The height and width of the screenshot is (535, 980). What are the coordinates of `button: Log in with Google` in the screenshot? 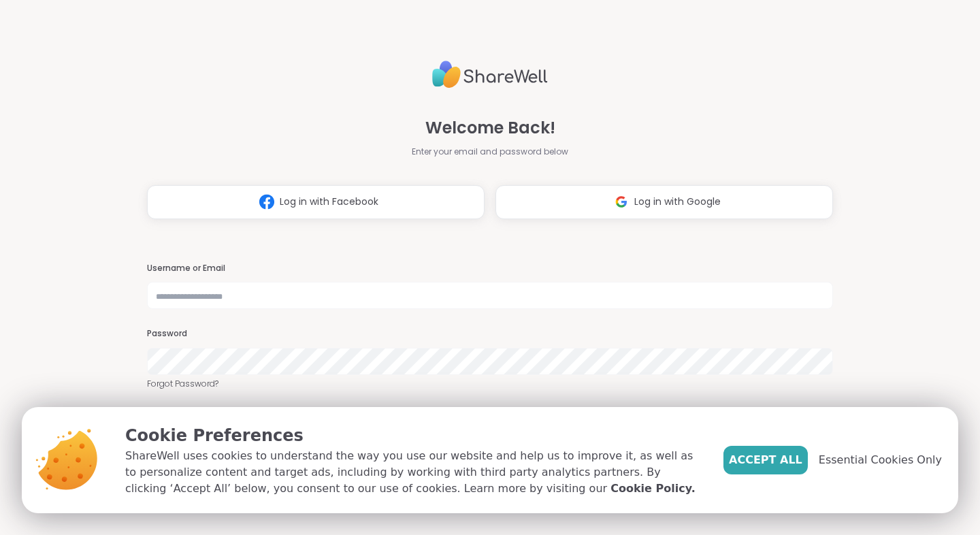 It's located at (664, 202).